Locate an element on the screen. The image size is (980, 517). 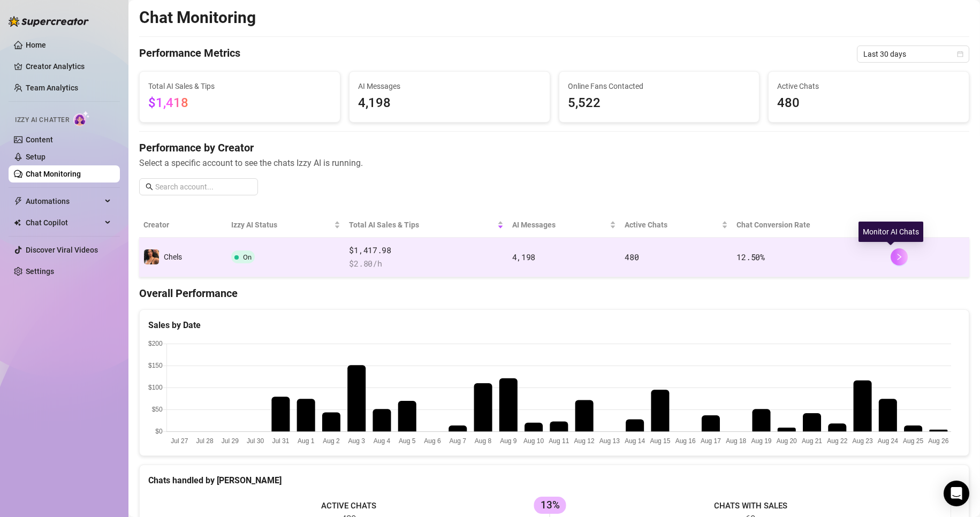
span: Select a specific account to see the chats Izzy AI is running. is located at coordinates (554, 163).